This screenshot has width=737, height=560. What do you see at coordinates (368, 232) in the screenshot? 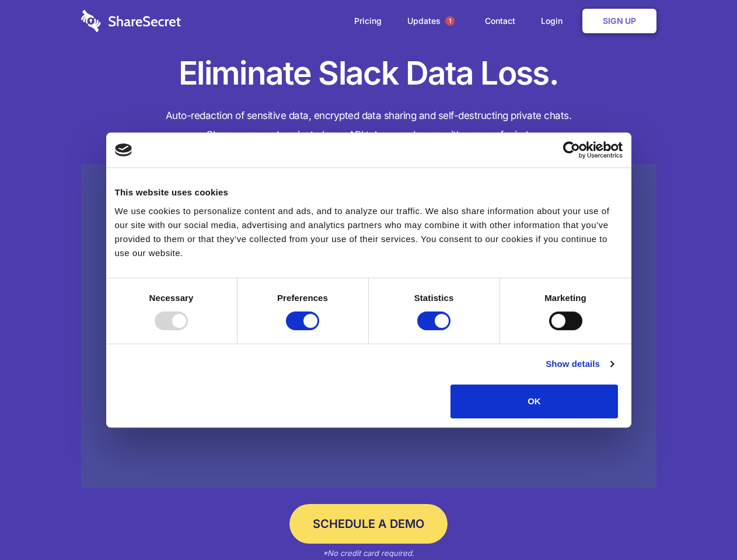
I see `div: We use cookies to personalize content and ads, and to analyze our traffic. We also share informat...` at bounding box center [368, 232].